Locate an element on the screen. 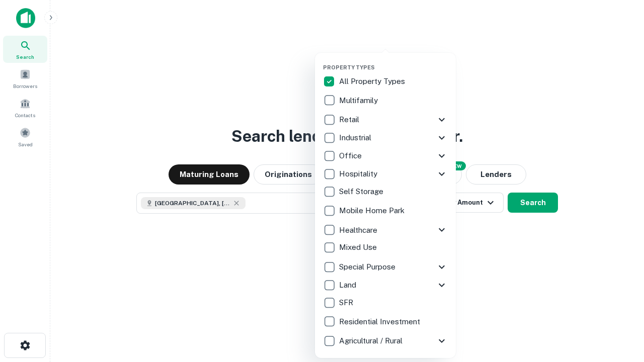 Image resolution: width=644 pixels, height=362 pixels. div: Agricultural / Rural is located at coordinates (385, 341).